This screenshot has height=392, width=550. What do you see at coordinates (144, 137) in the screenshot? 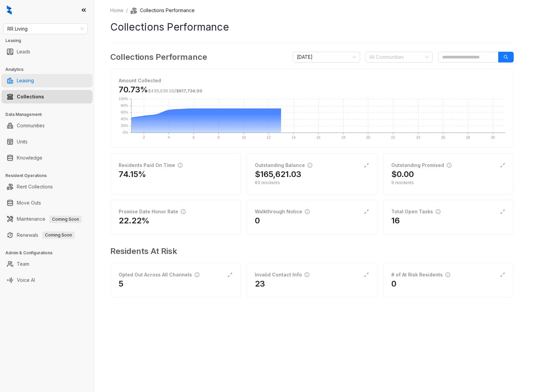
I see `text: 2` at bounding box center [144, 137].